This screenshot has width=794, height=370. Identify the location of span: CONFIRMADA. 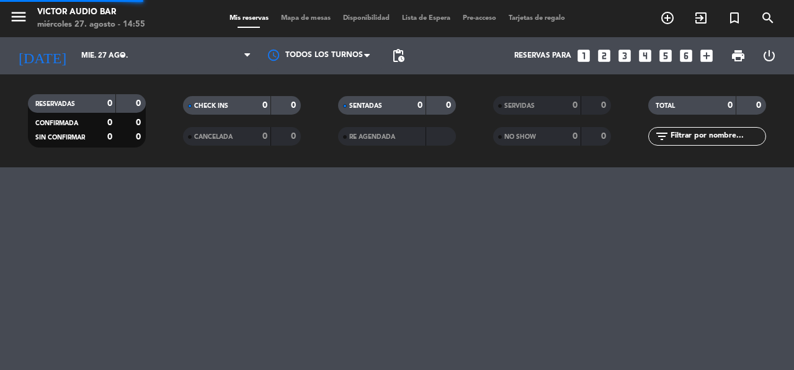
(56, 123).